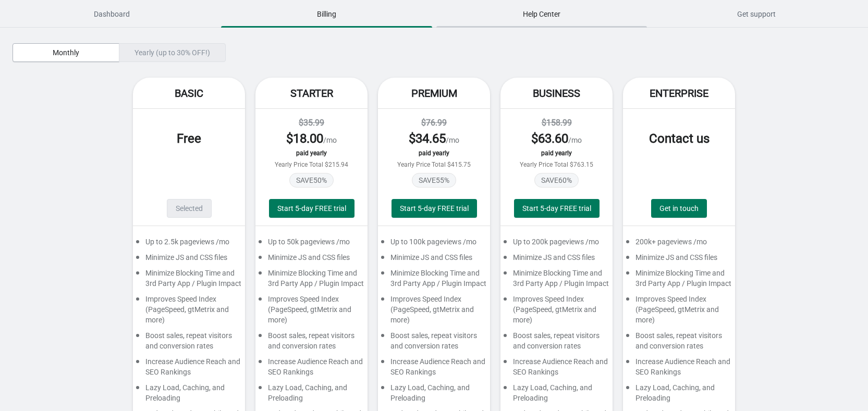 This screenshot has height=411, width=868. Describe the element at coordinates (556, 244) in the screenshot. I see `div: Up to 200k pageviews /mo` at that location.